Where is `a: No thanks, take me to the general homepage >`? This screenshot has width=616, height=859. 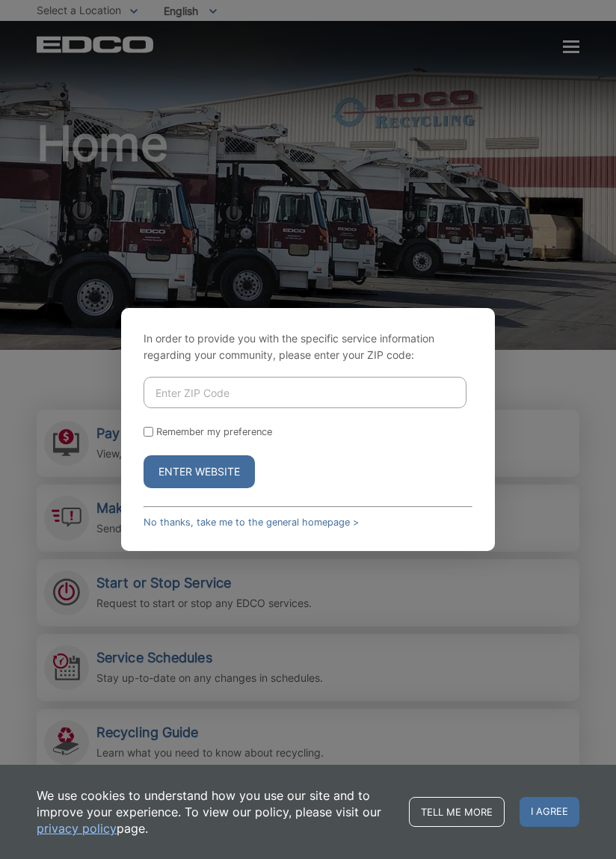
a: No thanks, take me to the general homepage > is located at coordinates (251, 522).